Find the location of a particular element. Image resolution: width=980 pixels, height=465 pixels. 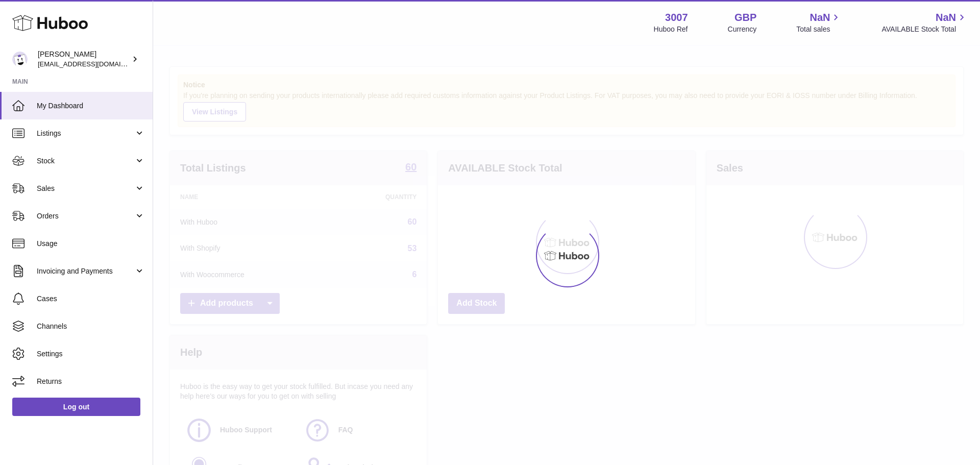

span: Settings is located at coordinates (91, 353).